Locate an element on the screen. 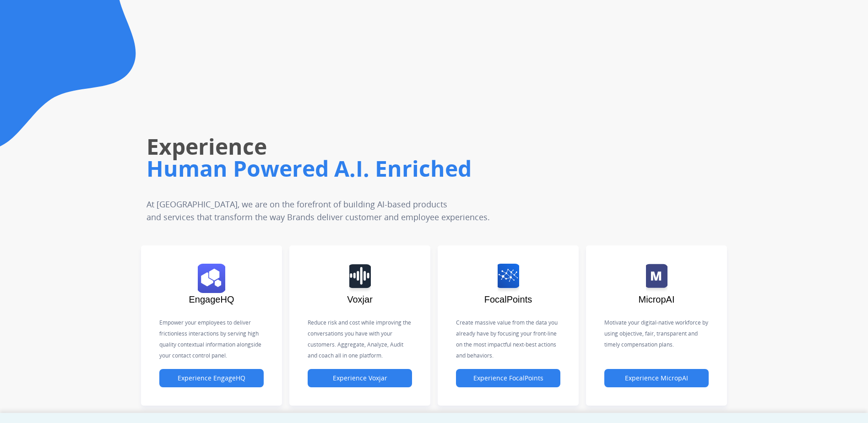 The image size is (868, 423). p: Create massive value from the data you already have by focusing your front-line on the most impac... is located at coordinates (508, 339).